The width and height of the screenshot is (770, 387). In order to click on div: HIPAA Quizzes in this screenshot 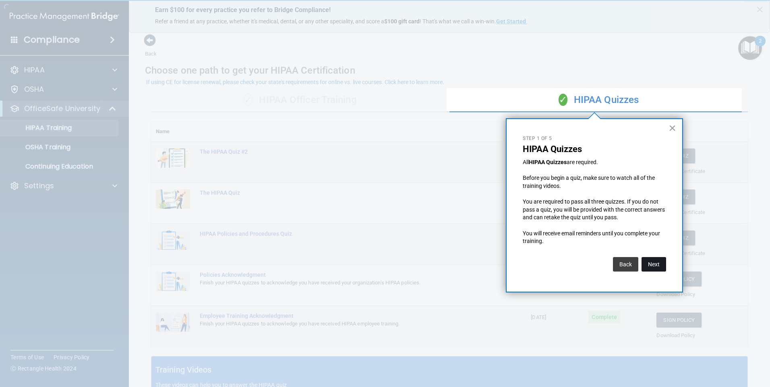, I will do `click(599, 100)`.